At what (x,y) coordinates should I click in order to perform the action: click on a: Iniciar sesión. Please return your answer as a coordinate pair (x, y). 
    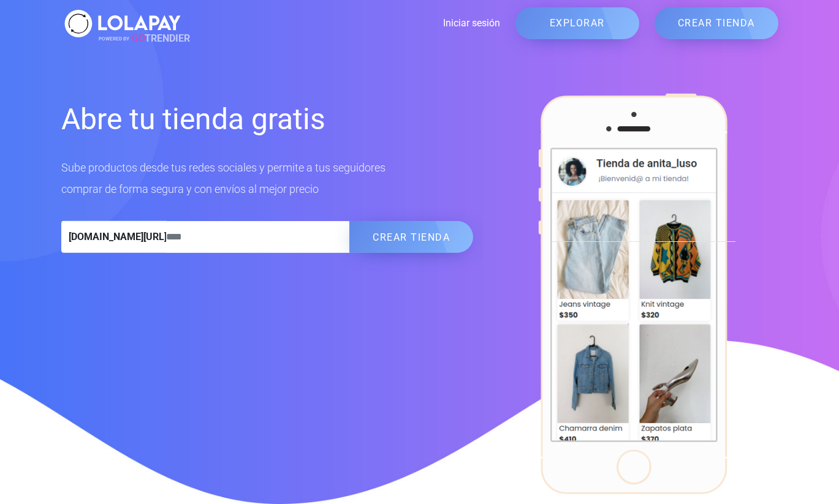
    Looking at the image, I should click on (342, 23).